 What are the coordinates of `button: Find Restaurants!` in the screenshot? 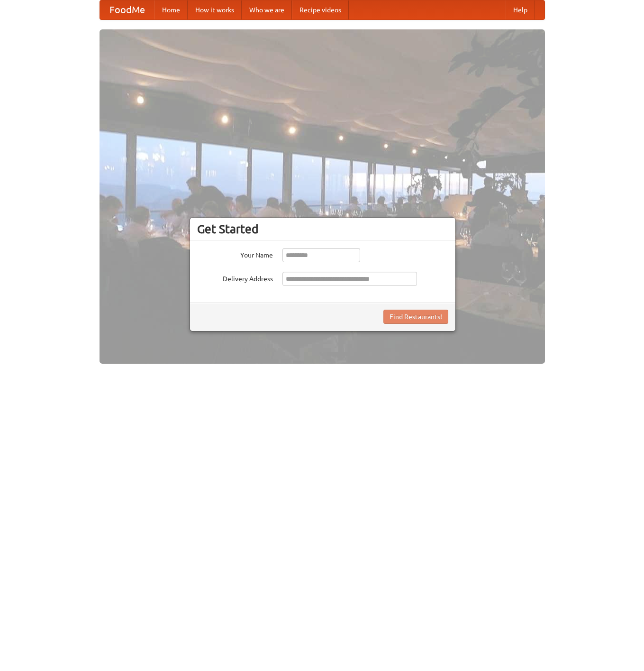 It's located at (415, 317).